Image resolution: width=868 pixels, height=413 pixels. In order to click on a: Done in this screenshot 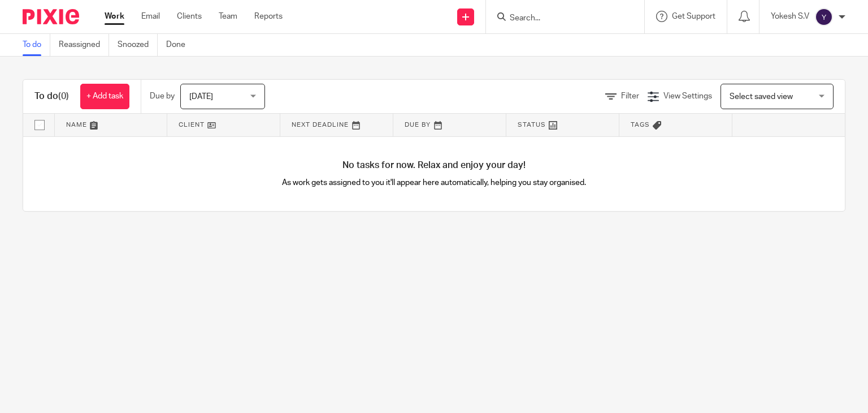, I will do `click(180, 45)`.